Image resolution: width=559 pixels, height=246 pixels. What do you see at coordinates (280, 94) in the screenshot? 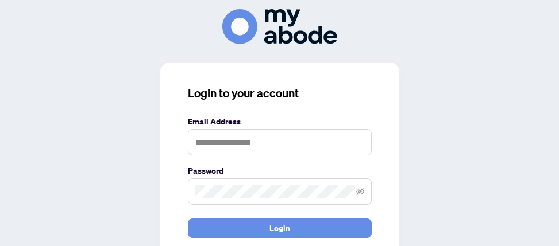
I see `h3: Login to your account` at bounding box center [280, 94].